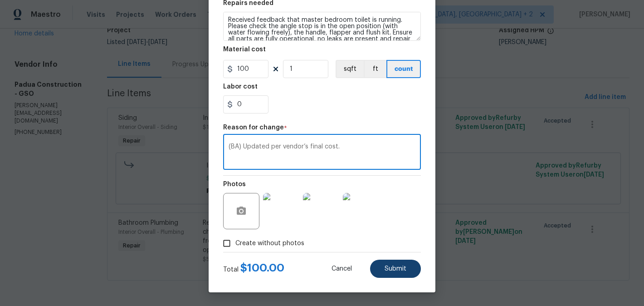 This screenshot has width=644, height=306. I want to click on button: Cancel, so click(342, 269).